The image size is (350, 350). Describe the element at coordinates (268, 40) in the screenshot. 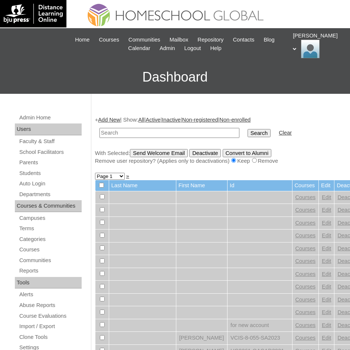

I see `span: Blog` at that location.